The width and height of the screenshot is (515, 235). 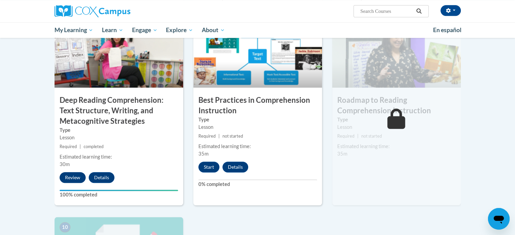 What do you see at coordinates (74, 30) in the screenshot?
I see `a: My Learning` at bounding box center [74, 30].